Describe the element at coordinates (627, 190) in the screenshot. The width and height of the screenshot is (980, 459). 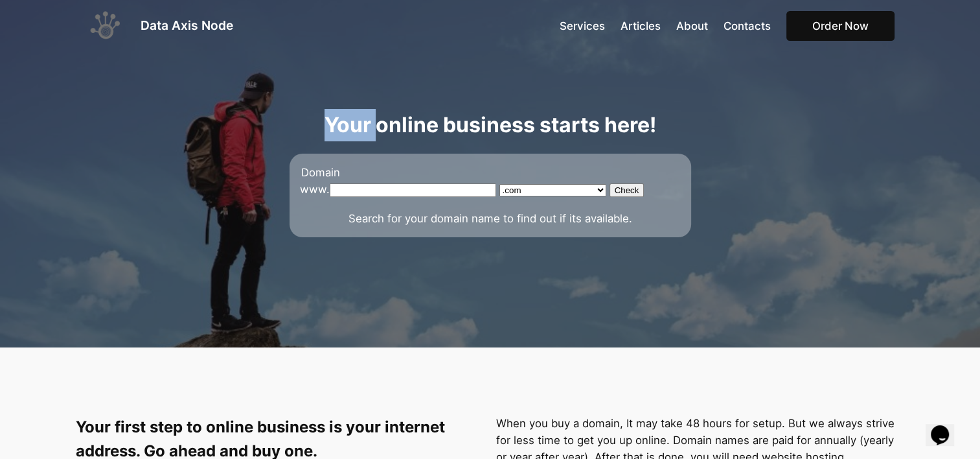
I see `input: Check` at that location.